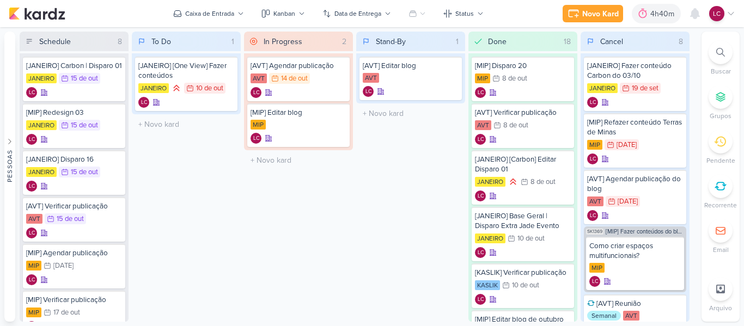  What do you see at coordinates (720, 71) in the screenshot?
I see `p: Buscar` at bounding box center [720, 71].